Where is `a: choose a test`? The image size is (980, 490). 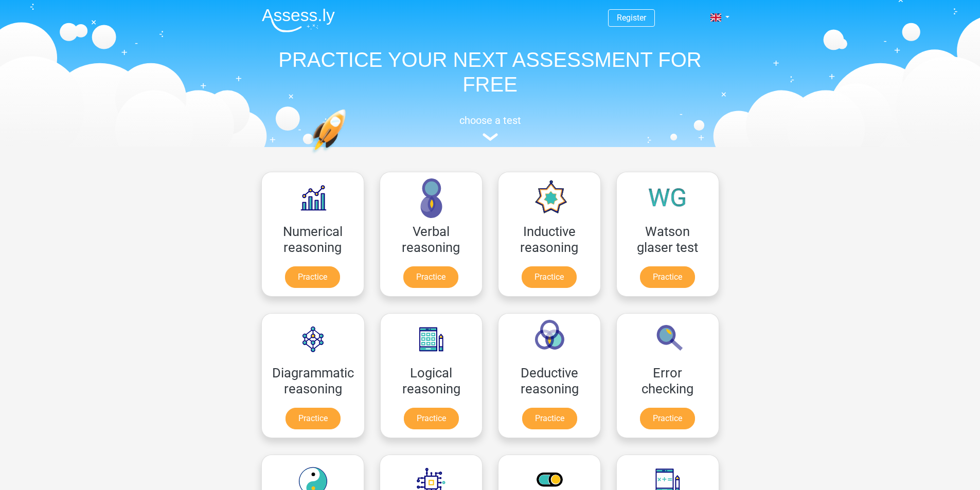
a: choose a test is located at coordinates (490, 128).